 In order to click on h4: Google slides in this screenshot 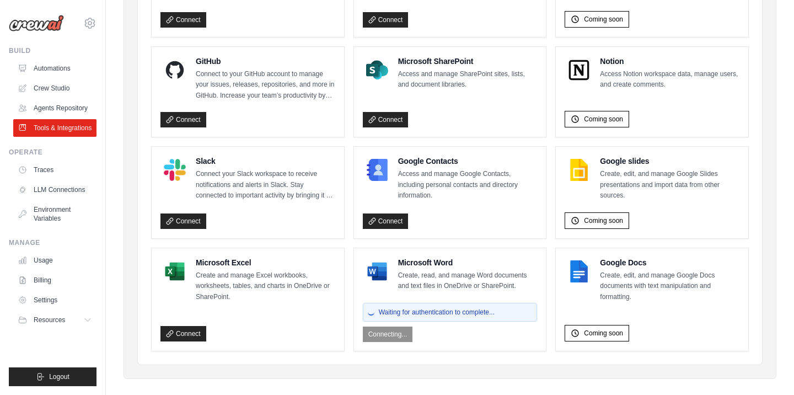, I will do `click(669, 161)`.